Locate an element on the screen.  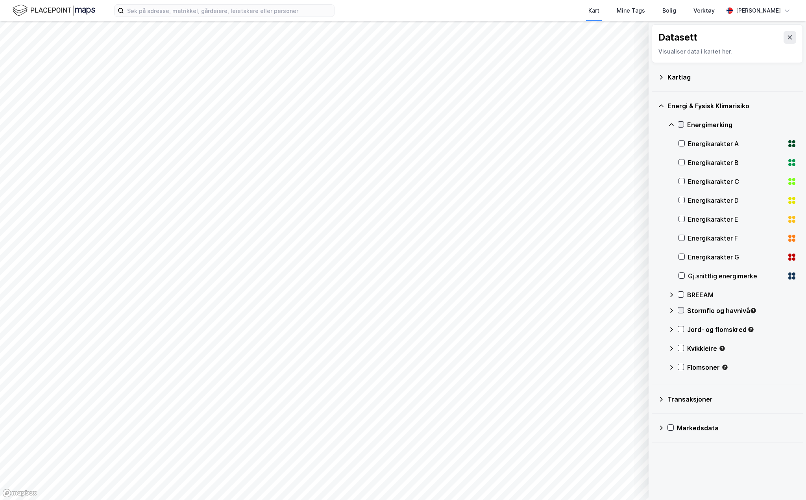
div: Transaksjoner is located at coordinates (732, 399).